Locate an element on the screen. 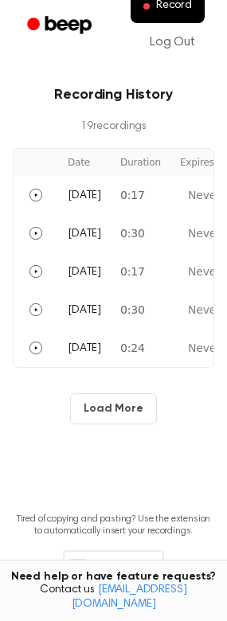 This screenshot has height=621, width=227. td: 0:24 is located at coordinates (140, 348).